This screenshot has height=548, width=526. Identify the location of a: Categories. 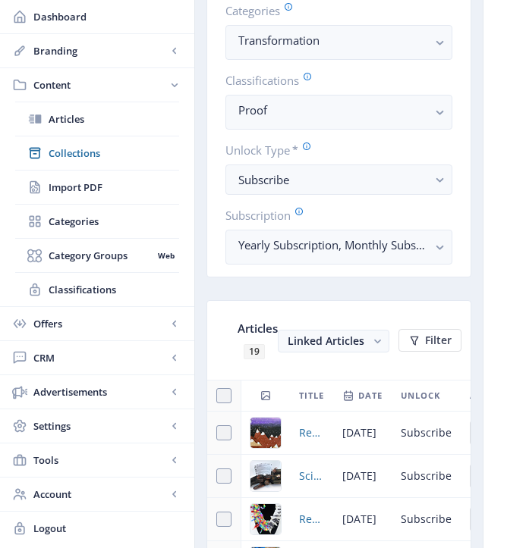
(97, 221).